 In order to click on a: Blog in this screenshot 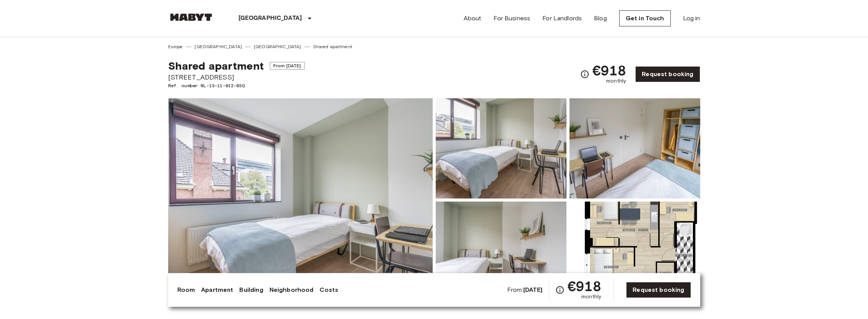, I will do `click(600, 18)`.